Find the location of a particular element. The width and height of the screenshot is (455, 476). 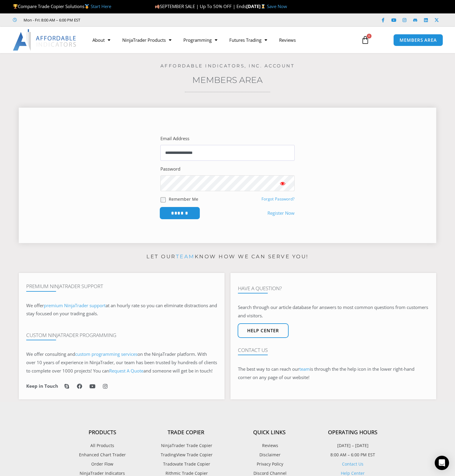

label: Email Address is located at coordinates (175, 138).